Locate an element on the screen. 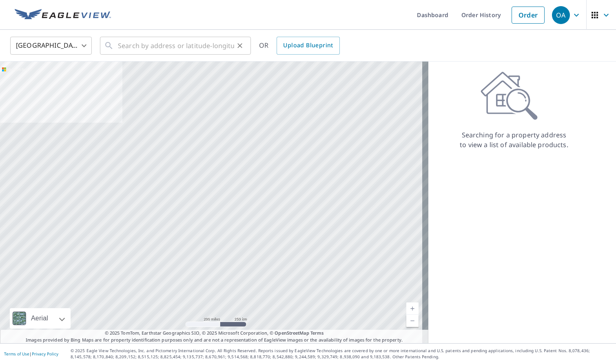 The height and width of the screenshot is (364, 616). span: Upload Blueprint is located at coordinates (308, 45).